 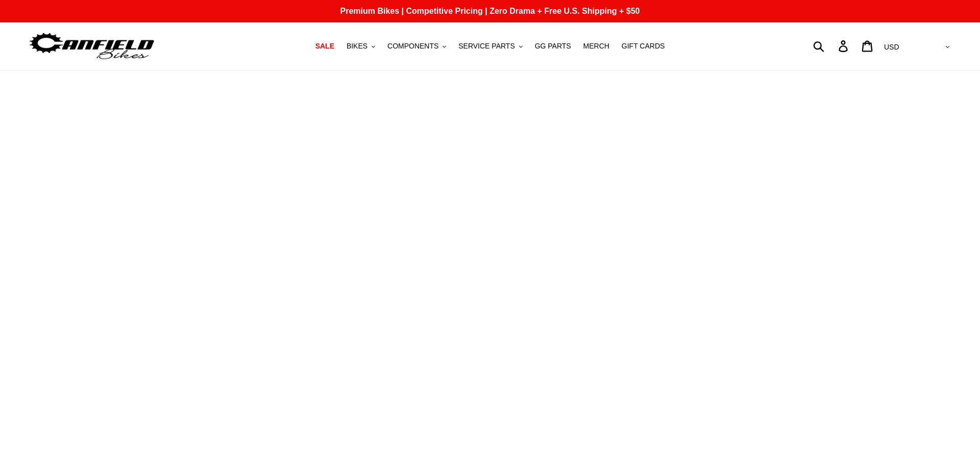 What do you see at coordinates (325, 46) in the screenshot?
I see `a: SALE` at bounding box center [325, 46].